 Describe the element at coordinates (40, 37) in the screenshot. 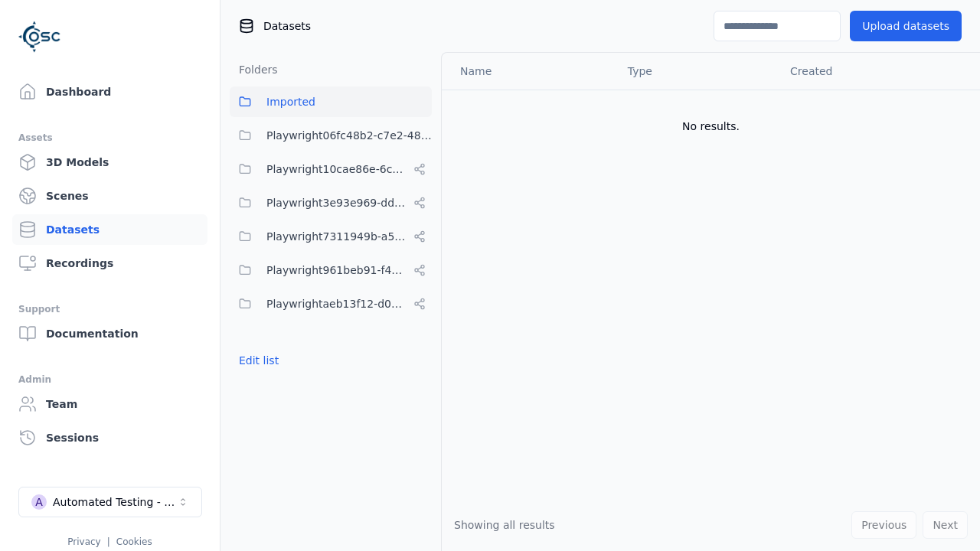

I see `img: Logo` at that location.